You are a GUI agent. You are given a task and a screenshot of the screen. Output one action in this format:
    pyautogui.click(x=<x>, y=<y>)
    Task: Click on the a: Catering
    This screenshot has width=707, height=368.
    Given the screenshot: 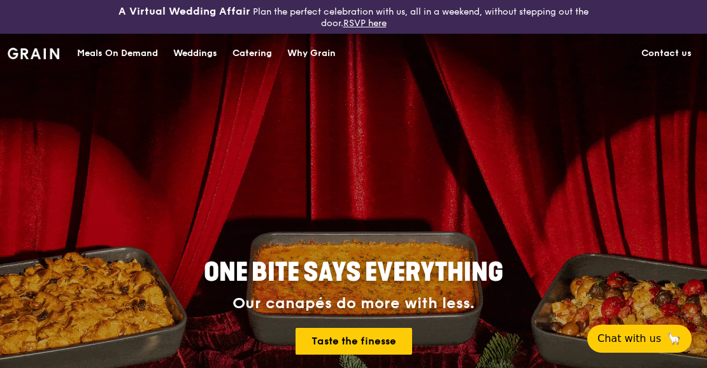 What is the action you would take?
    pyautogui.click(x=252, y=54)
    